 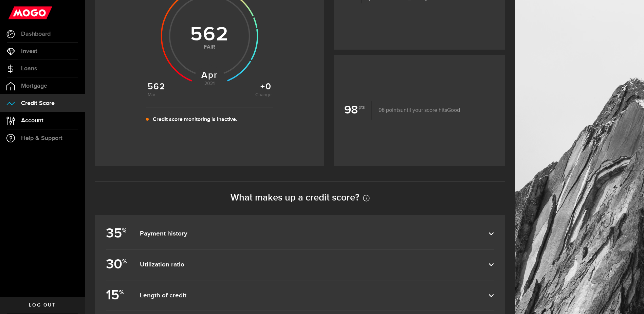 I want to click on span: Dashboard, so click(x=36, y=34).